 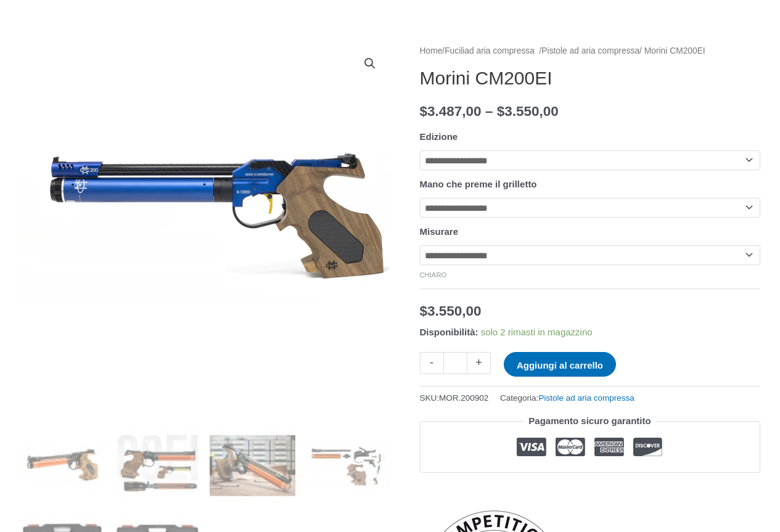 I want to click on font: Pagamento sicuro garantito, so click(x=590, y=421).